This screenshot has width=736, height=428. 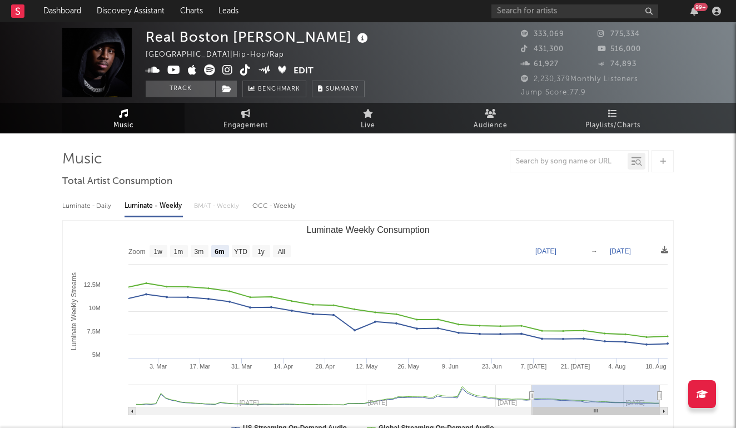 I want to click on a: Music, so click(x=123, y=118).